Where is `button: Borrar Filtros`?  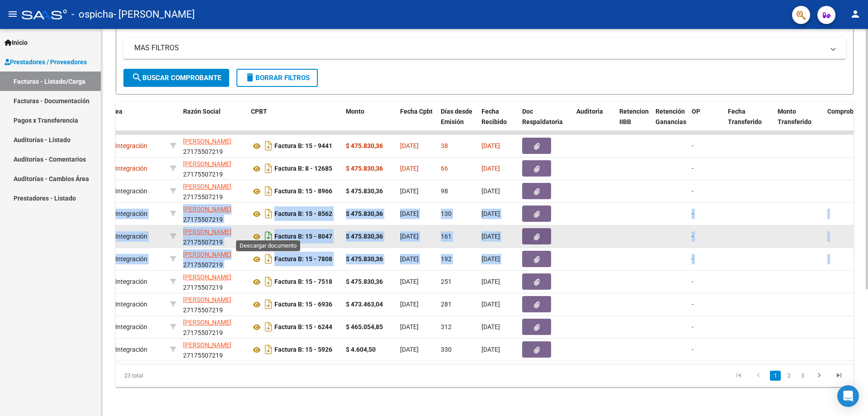
button: Borrar Filtros is located at coordinates (277, 78).